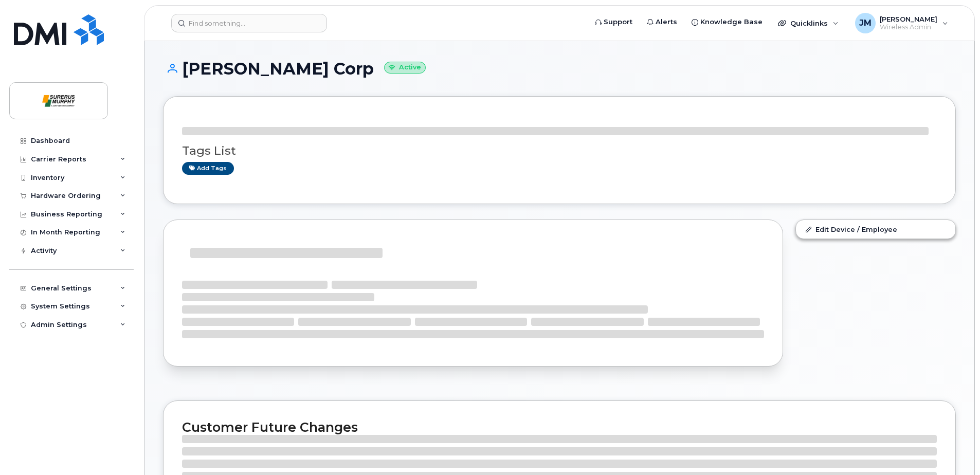  What do you see at coordinates (560, 427) in the screenshot?
I see `h2: Customer Future Changes` at bounding box center [560, 427].